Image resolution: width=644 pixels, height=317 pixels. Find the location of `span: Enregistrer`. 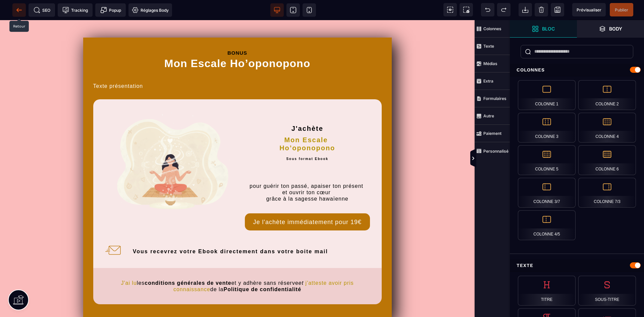

span: Enregistrer is located at coordinates (558, 9).